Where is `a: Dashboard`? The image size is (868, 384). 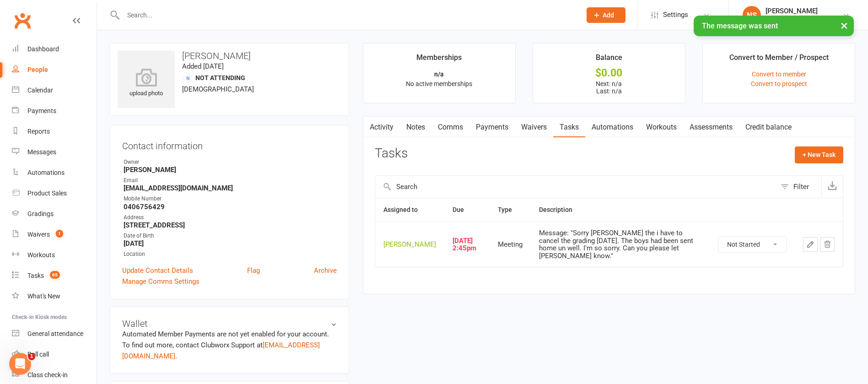
a: Dashboard is located at coordinates (54, 49).